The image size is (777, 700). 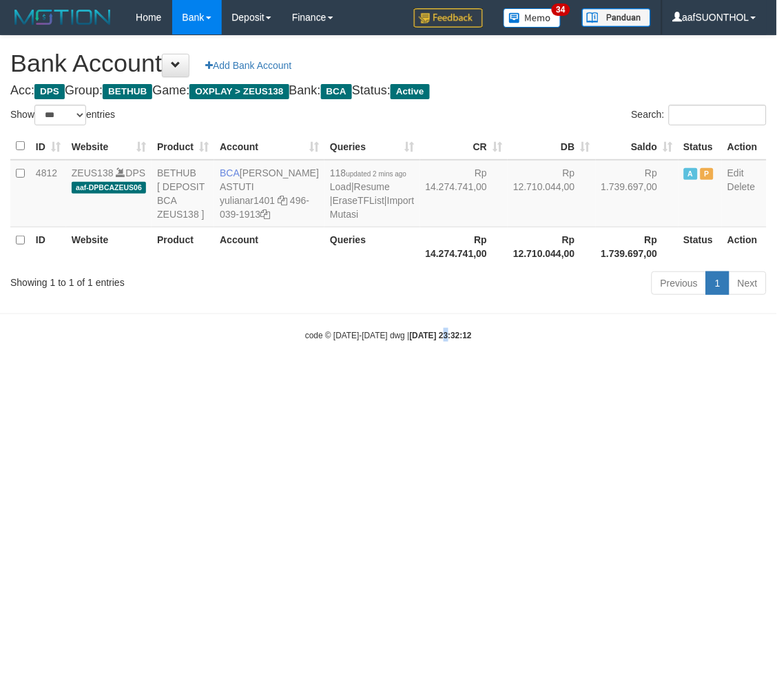 I want to click on a: Delete, so click(x=741, y=187).